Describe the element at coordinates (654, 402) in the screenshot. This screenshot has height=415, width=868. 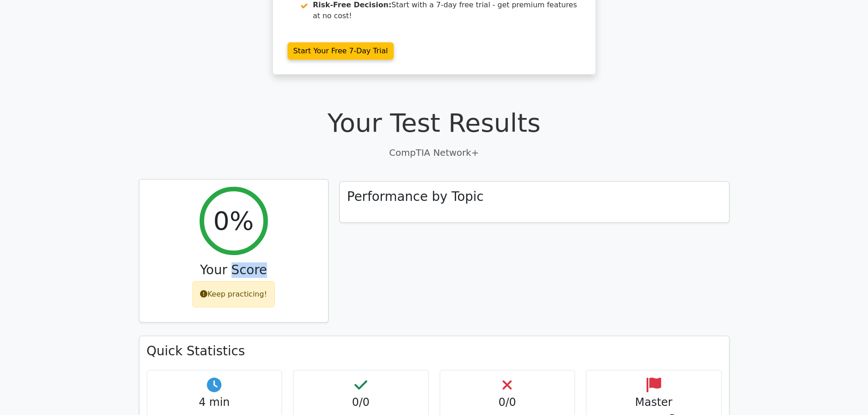
I see `h4: Master` at that location.